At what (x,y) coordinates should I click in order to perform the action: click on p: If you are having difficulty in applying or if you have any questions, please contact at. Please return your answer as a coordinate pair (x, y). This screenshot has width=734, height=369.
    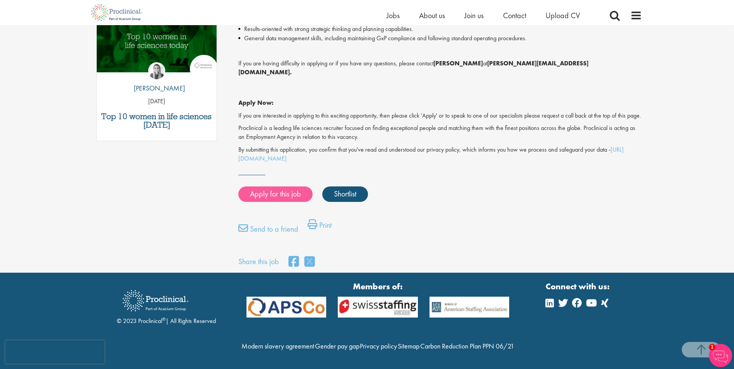
    Looking at the image, I should click on (440, 68).